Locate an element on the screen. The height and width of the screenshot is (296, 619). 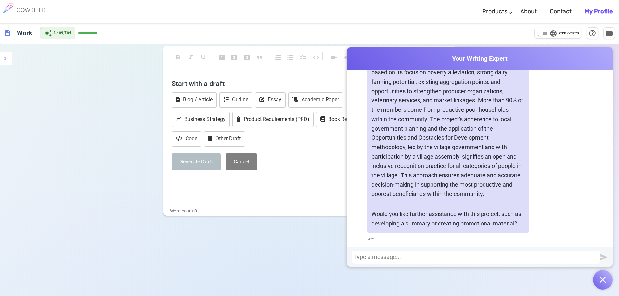
button: Outline is located at coordinates (236, 100).